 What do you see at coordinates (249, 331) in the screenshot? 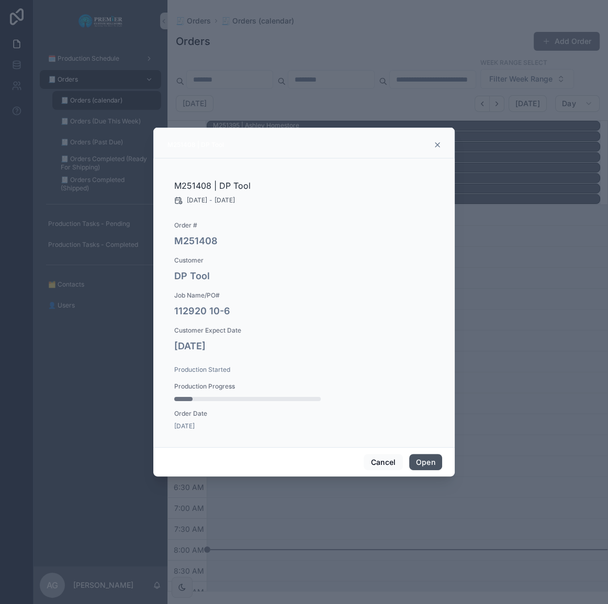
I see `span: Customer Expect Date` at bounding box center [249, 331].